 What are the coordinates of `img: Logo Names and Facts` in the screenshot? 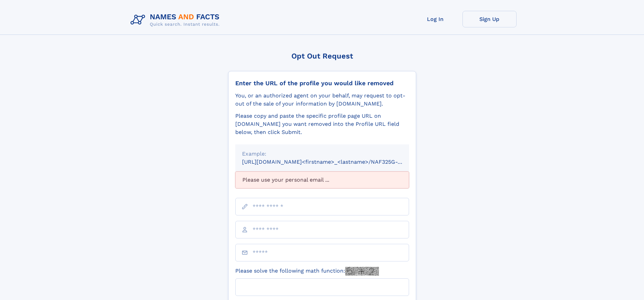 It's located at (177, 20).